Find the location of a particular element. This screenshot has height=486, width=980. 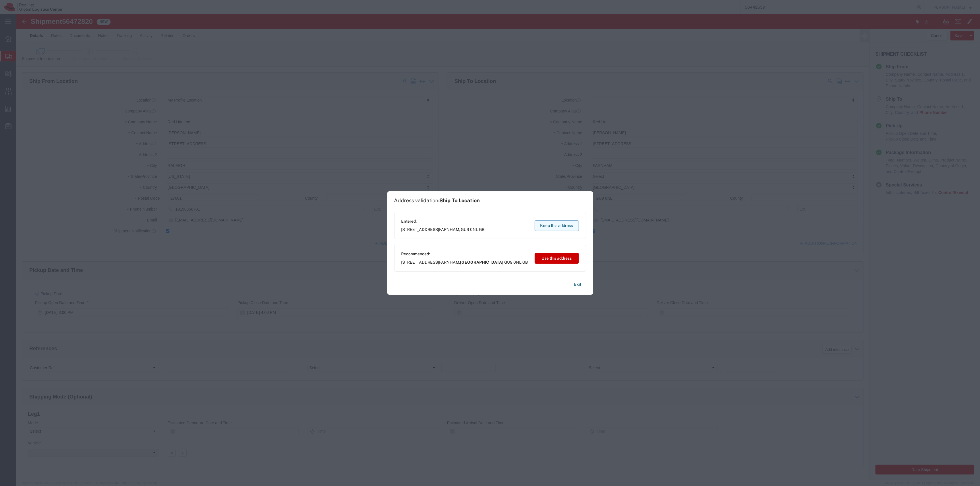

span: Recommended: is located at coordinates (464, 254).